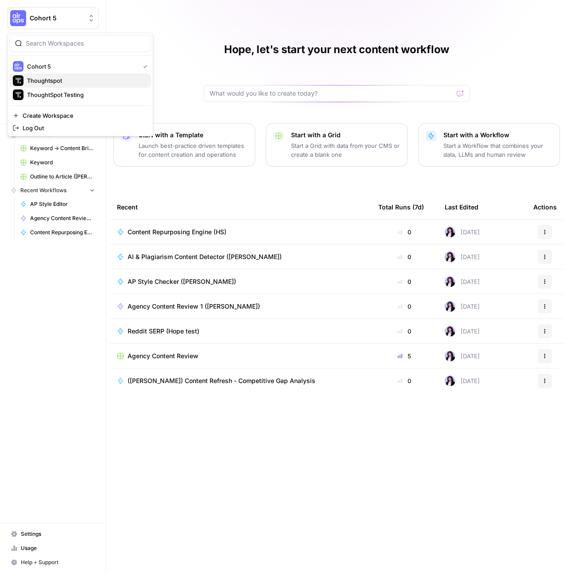 The width and height of the screenshot is (567, 573). What do you see at coordinates (80, 85) in the screenshot?
I see `div: Workspace: Cohort 5` at bounding box center [80, 85].